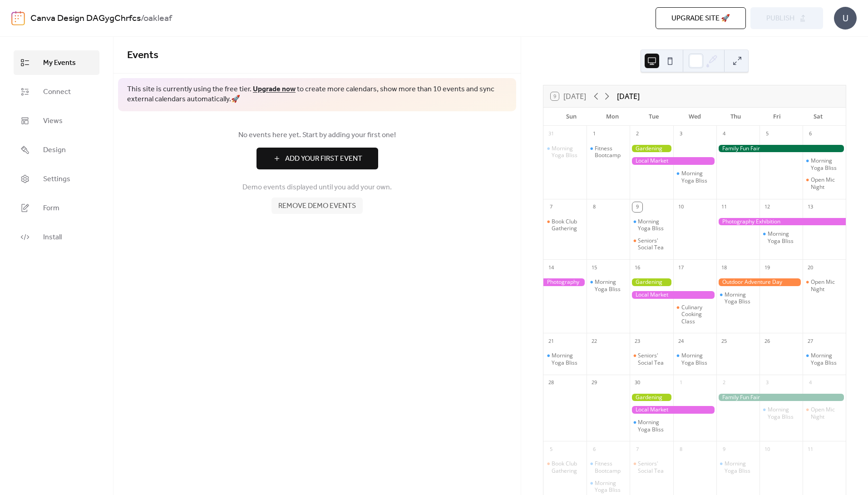 The height and width of the screenshot is (495, 868). Describe the element at coordinates (56, 237) in the screenshot. I see `a: Install` at that location.